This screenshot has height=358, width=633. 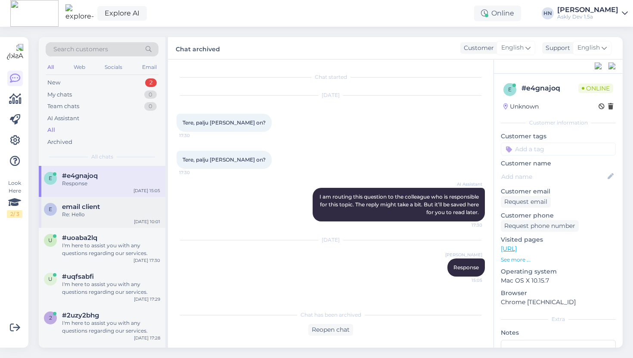 I want to click on div: Support, so click(x=556, y=48).